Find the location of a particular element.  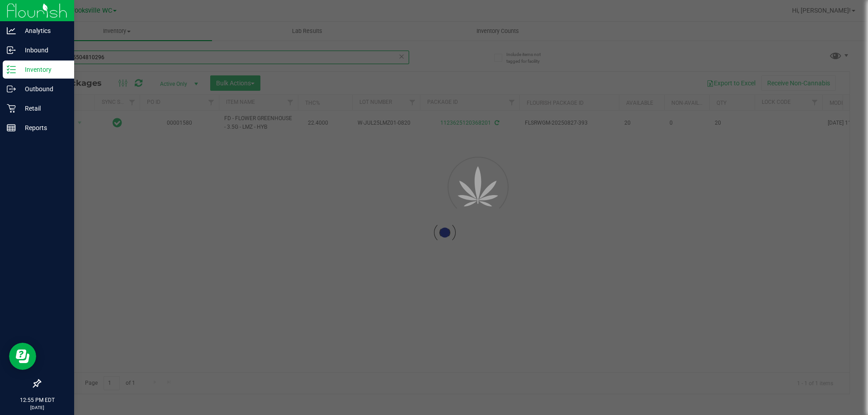

p: 12:55 PM EDT is located at coordinates (37, 401).